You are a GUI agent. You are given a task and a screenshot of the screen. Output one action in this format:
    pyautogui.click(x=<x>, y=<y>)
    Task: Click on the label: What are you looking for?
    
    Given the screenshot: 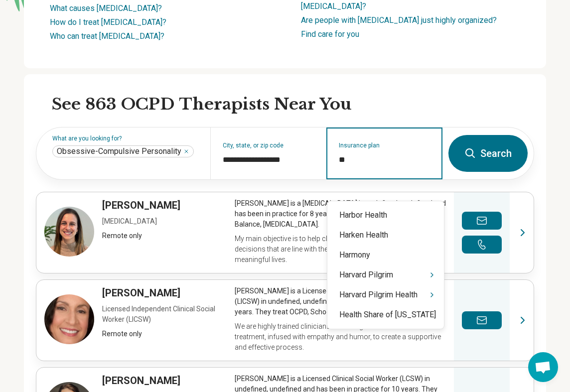 What is the action you would take?
    pyautogui.click(x=125, y=139)
    